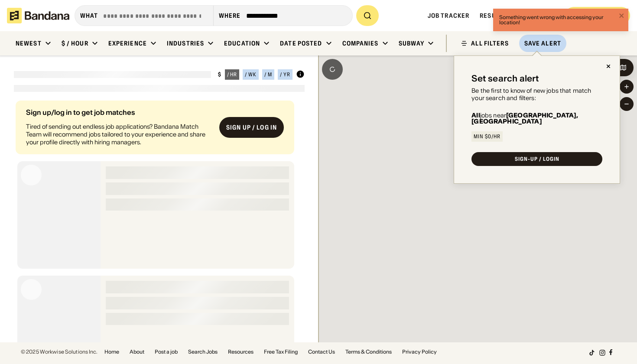 This screenshot has width=637, height=364. What do you see at coordinates (301, 44) in the screenshot?
I see `div: Date Posted` at bounding box center [301, 44].